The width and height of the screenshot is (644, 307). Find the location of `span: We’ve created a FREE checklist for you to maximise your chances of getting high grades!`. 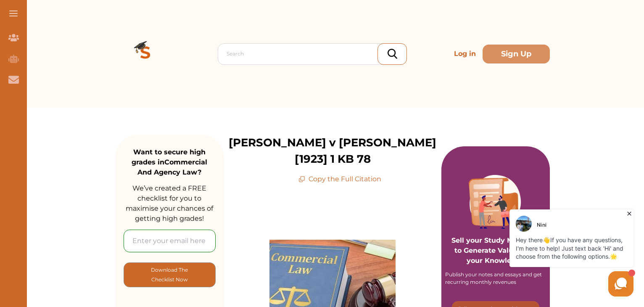

span: We’ve created a FREE checklist for you to maximise your chances of getting high grades! is located at coordinates (169, 203).